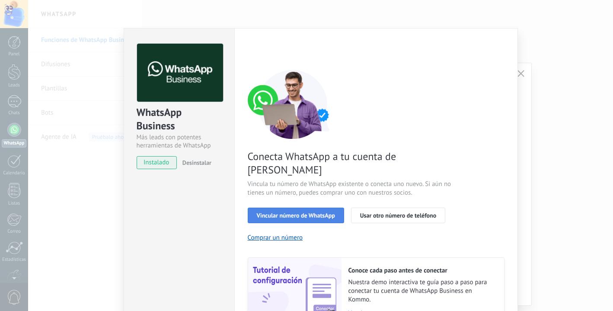  What do you see at coordinates (296, 215) in the screenshot?
I see `button: Vincular número de WhatsApp` at bounding box center [296, 215].